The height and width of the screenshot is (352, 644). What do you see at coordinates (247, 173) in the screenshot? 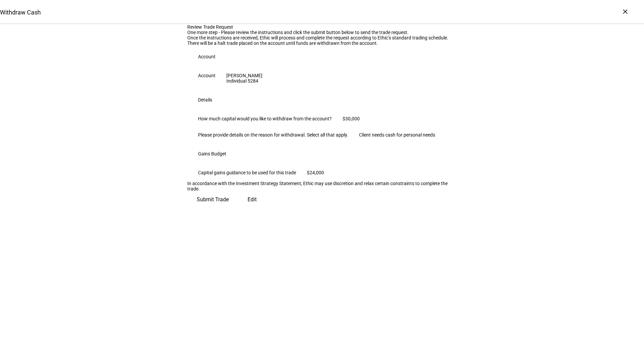
I see `div: Capital gains guidance to be used for this trade` at bounding box center [247, 173].